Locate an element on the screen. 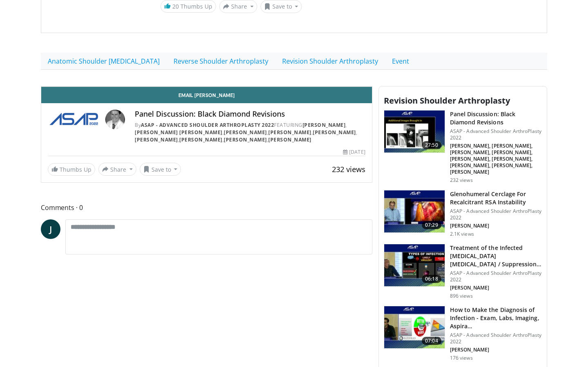 The image size is (588, 367). button: Share is located at coordinates (117, 170).